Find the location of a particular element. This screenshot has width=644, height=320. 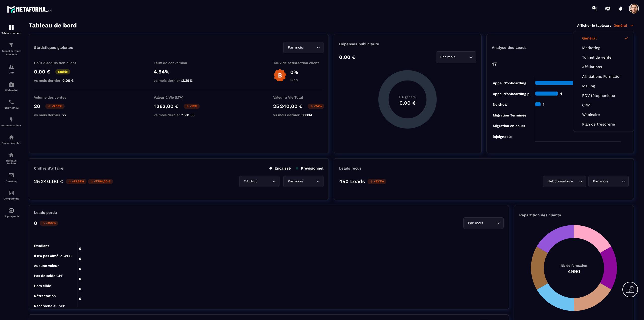

p: CRM is located at coordinates (11, 72).